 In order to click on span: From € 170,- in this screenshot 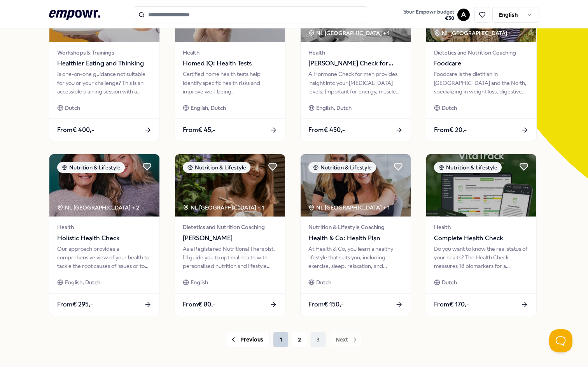, I will do `click(452, 304)`.